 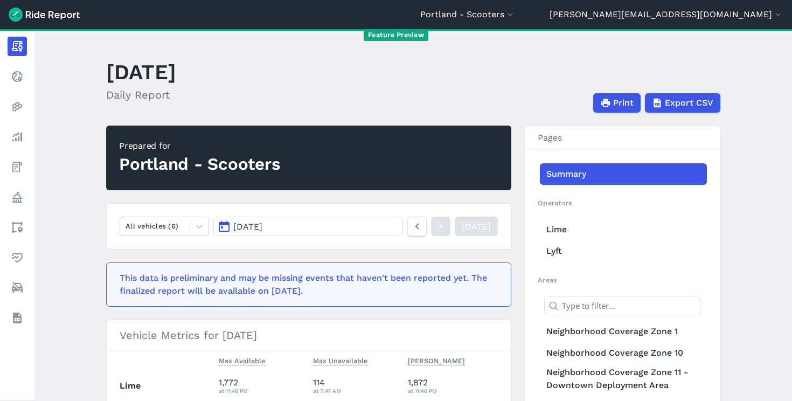 What do you see at coordinates (396, 35) in the screenshot?
I see `span: Feature Preview` at bounding box center [396, 35].